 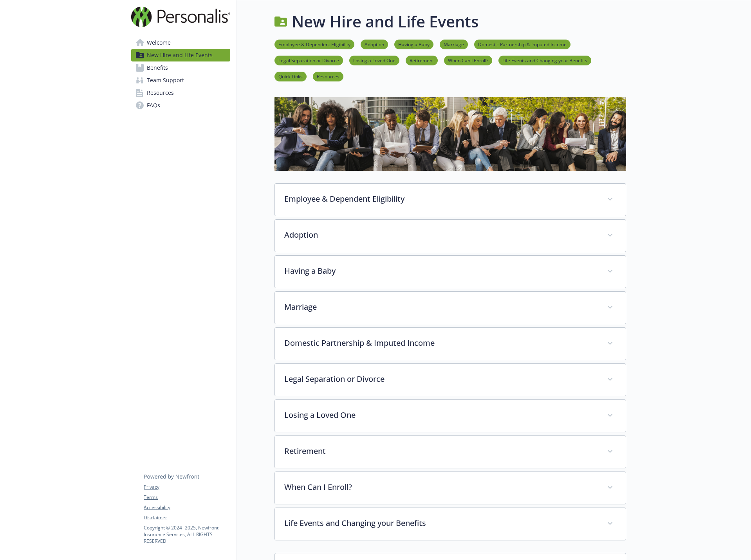 What do you see at coordinates (180, 55) in the screenshot?
I see `span: New Hire and Life Events` at bounding box center [180, 55].